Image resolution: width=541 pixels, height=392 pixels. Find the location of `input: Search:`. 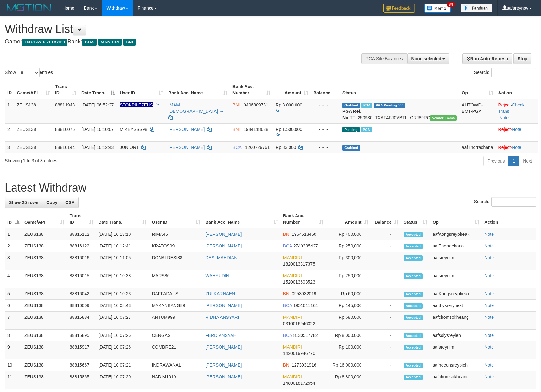

input: Search: is located at coordinates (514, 202).